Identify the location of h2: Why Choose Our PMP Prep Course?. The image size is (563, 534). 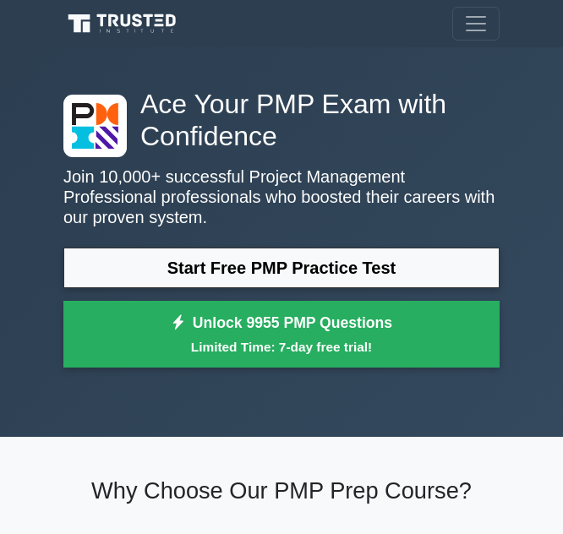
(282, 491).